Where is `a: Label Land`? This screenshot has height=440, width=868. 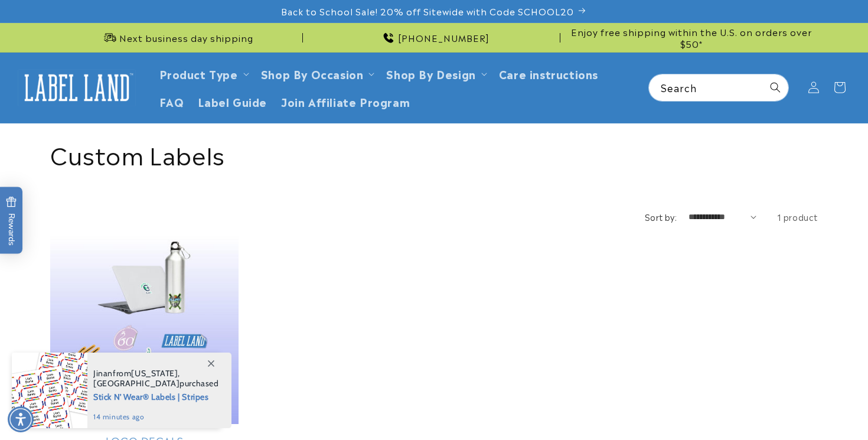 a: Label Land is located at coordinates (77, 87).